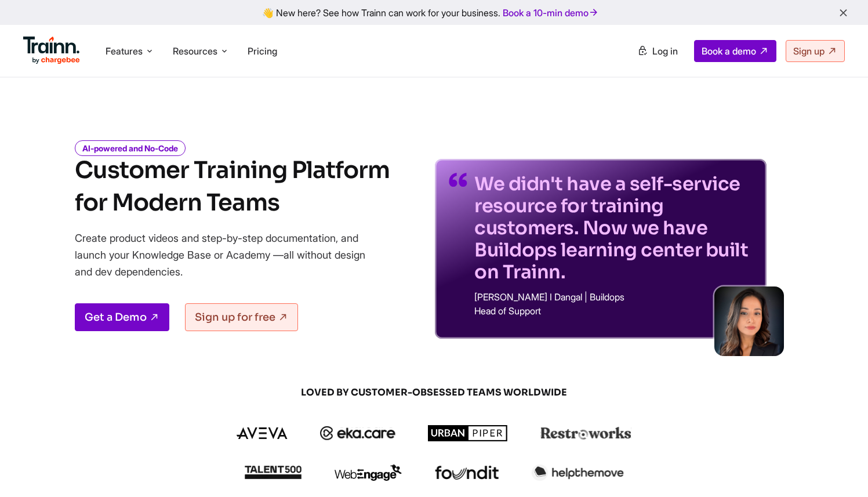 This screenshot has width=868, height=497. I want to click on span: LOVED BY CUSTOMER-OBSESSED TEAMS WORLDWIDE, so click(435, 393).